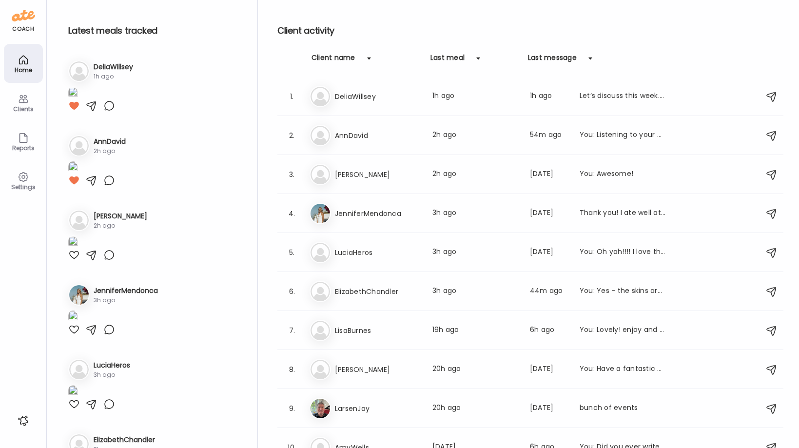  I want to click on div: 7., so click(292, 331).